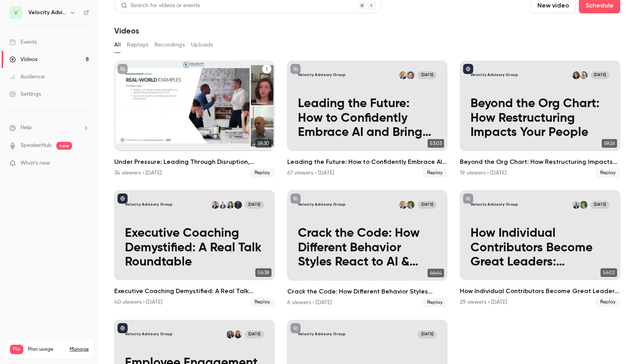  I want to click on img: Wes Boggs, so click(411, 75).